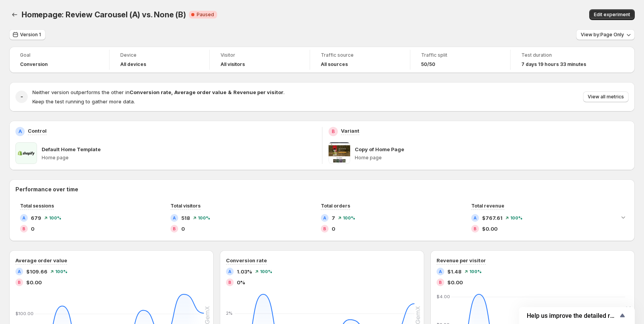 The height and width of the screenshot is (324, 644). I want to click on span: Total sessions, so click(37, 206).